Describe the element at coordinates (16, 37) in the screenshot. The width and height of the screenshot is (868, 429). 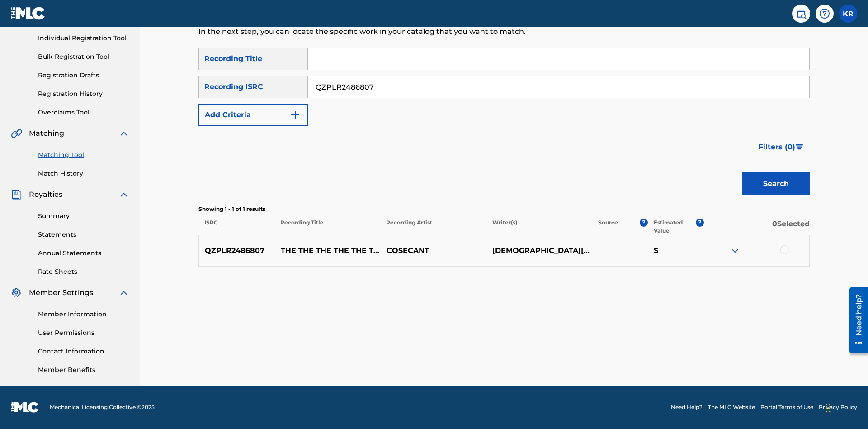
I see `div: Open Resource Center` at that location.